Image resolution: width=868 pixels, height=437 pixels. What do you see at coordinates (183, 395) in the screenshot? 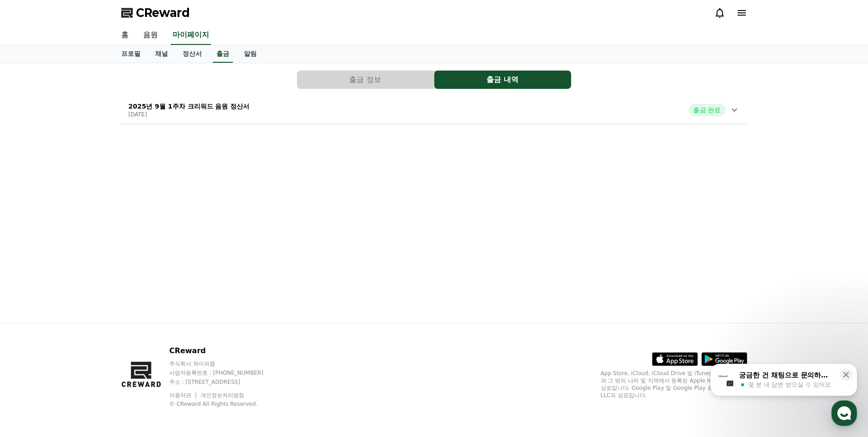
I see `a: 이용약관` at bounding box center [183, 395].